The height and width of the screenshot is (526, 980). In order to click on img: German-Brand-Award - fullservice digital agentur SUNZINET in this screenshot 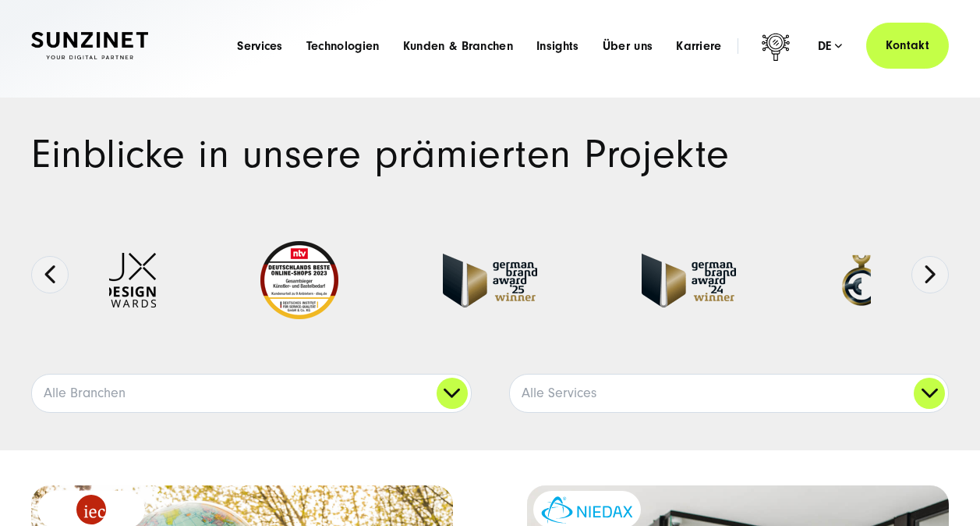, I will do `click(688, 280)`.